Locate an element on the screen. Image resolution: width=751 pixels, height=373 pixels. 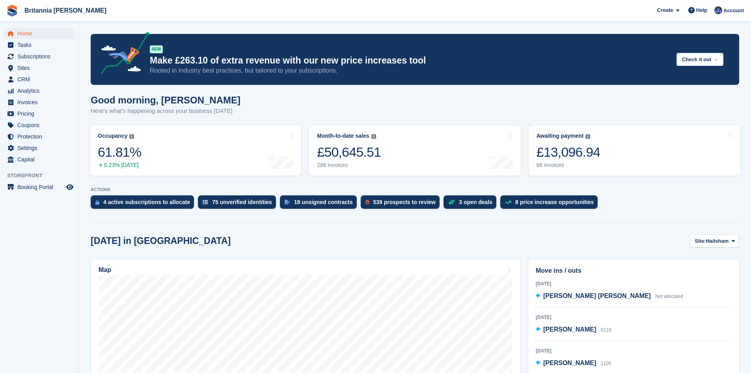
img: deal-1b604bf984904fb50ccaf53a9ad4b4a5d6e5aea283cecdc64d6e3604feb123c2.svg is located at coordinates (452, 202).